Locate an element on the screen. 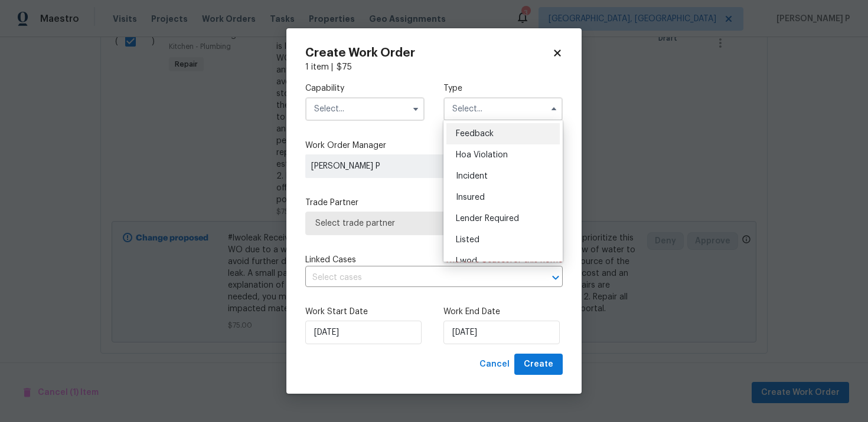 This screenshot has height=422, width=868. span: $ 75 is located at coordinates (344, 67).